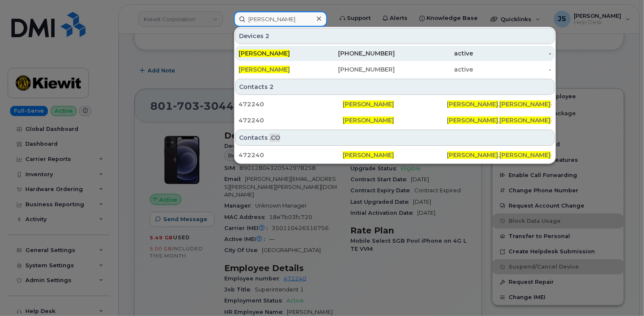 Image resolution: width=644 pixels, height=316 pixels. I want to click on span: .CO, so click(275, 138).